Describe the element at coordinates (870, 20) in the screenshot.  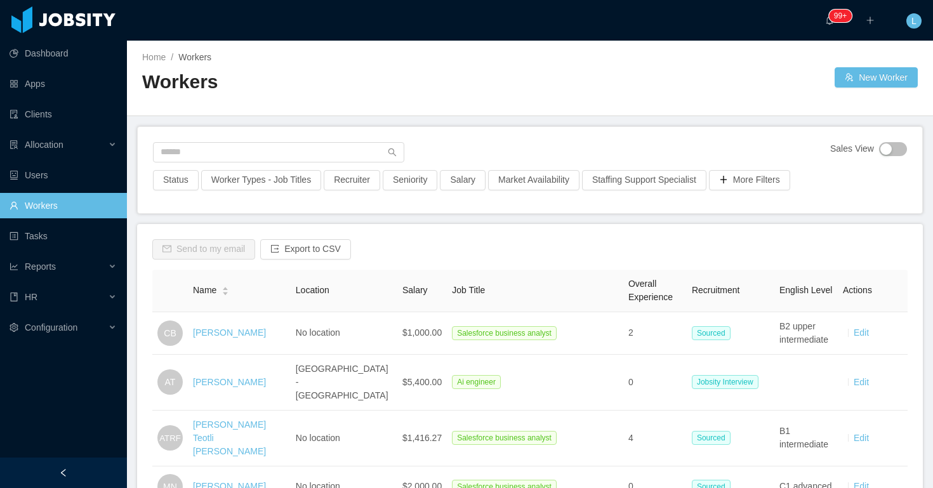
I see `i: icon: plus` at that location.